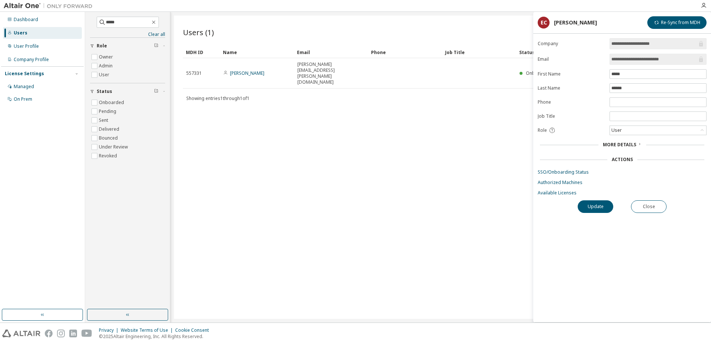 This screenshot has width=711, height=344. What do you see at coordinates (127, 46) in the screenshot?
I see `button: Role` at bounding box center [127, 46].